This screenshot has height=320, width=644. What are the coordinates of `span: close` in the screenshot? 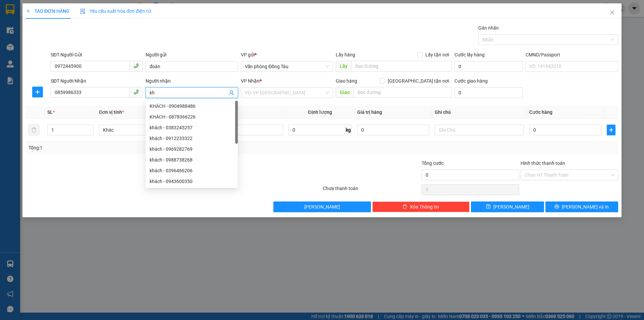 It's located at (612, 12).